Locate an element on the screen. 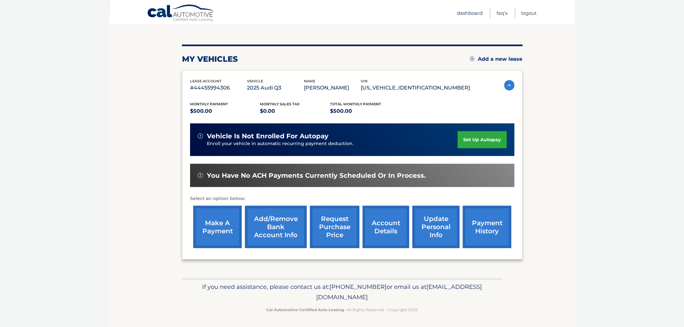  p: $0.00 is located at coordinates (295, 111).